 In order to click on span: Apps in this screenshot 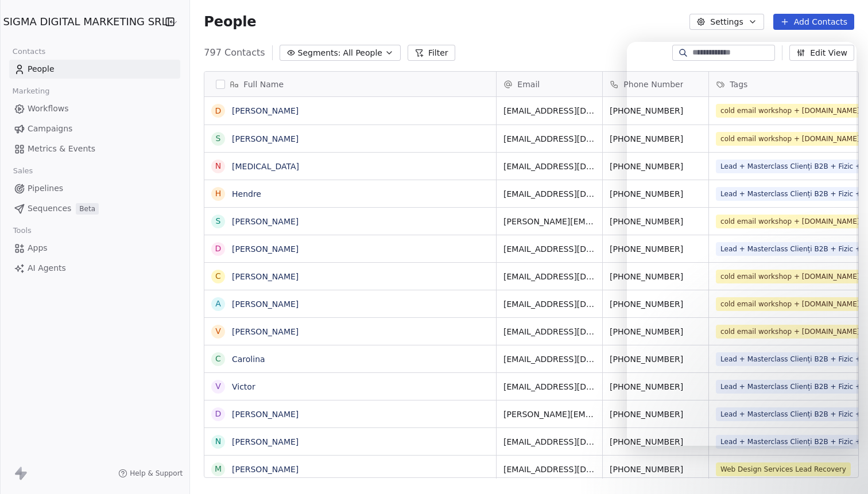, I will do `click(38, 248)`.